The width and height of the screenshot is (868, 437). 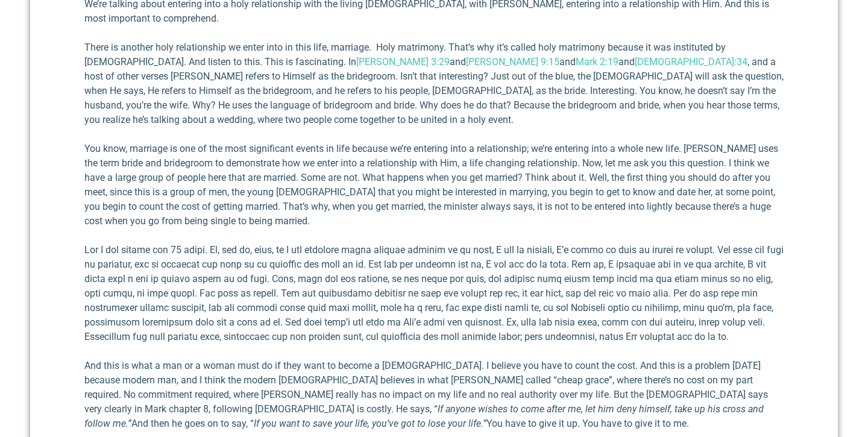 What do you see at coordinates (370, 424) in the screenshot?
I see `em: If you want to save your life, you’ve got to lose your life.”` at bounding box center [370, 424].